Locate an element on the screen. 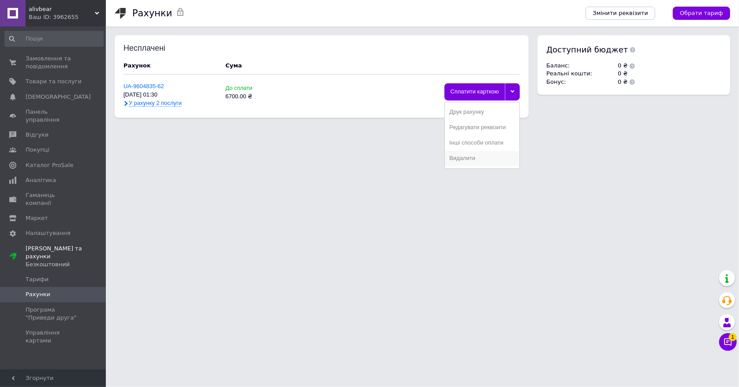  input: Пошук is located at coordinates (54, 39).